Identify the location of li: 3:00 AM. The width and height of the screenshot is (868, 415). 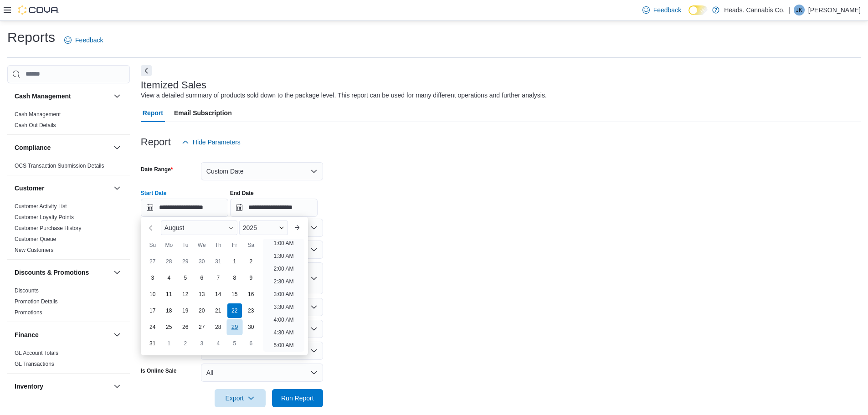
(284, 295).